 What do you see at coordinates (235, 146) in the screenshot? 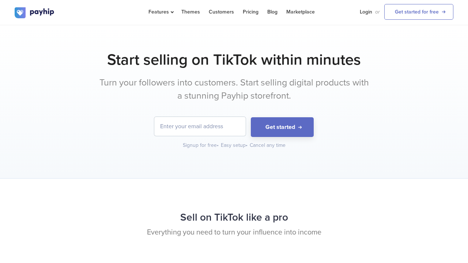
I see `div: Easy setup` at bounding box center [235, 146].